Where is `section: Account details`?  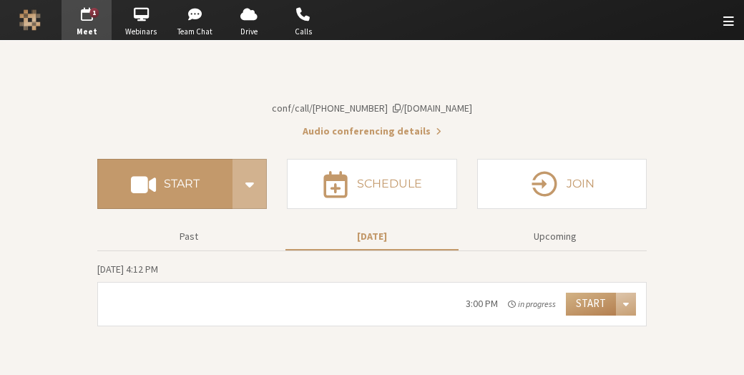 section: Account details is located at coordinates (372, 102).